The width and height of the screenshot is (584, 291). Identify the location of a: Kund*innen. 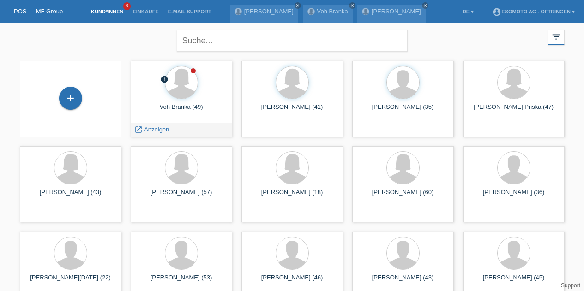
(107, 12).